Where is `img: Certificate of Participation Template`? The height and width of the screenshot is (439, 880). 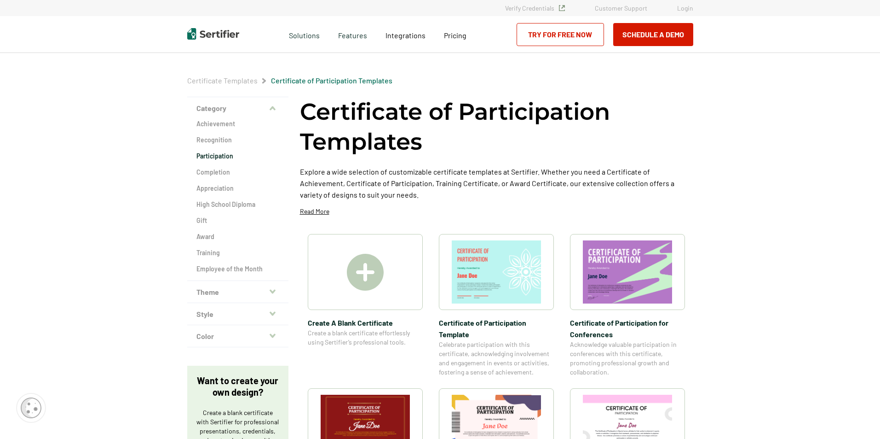
img: Certificate of Participation Template is located at coordinates (497, 272).